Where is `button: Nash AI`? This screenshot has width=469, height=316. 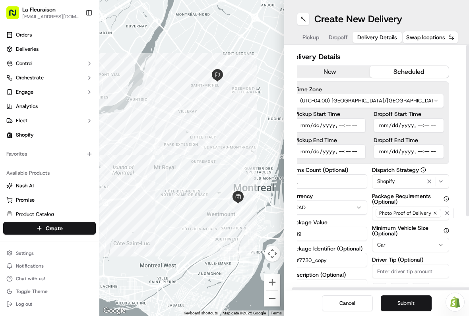 button: Nash AI is located at coordinates (49, 186).